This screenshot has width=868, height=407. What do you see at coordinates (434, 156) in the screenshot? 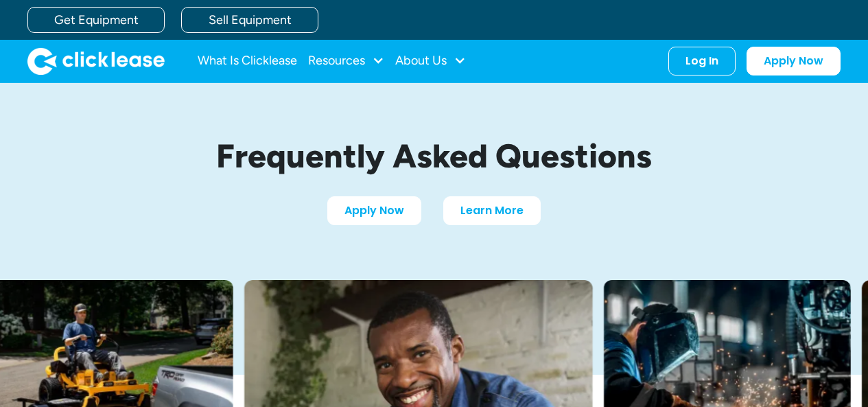
I see `h1: Frequently Asked Questions` at bounding box center [434, 156].